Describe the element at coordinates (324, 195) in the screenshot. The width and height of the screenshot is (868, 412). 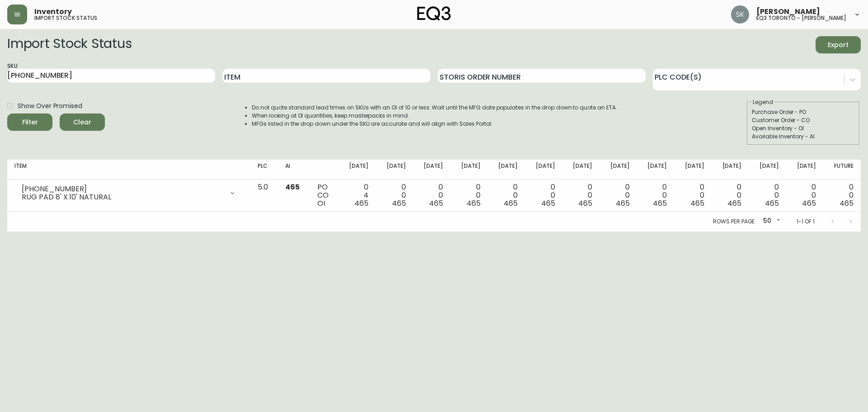
I see `div: PO CO` at that location.